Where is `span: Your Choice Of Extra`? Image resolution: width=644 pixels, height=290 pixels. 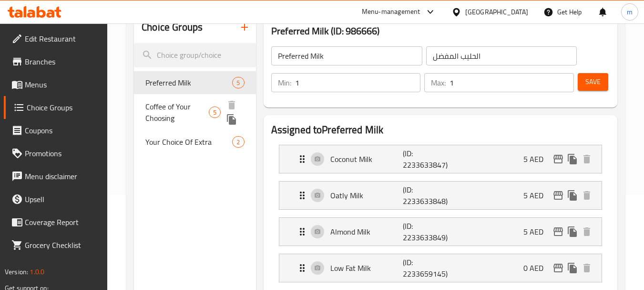
span: Your Choice Of Extra is located at coordinates (189, 142).